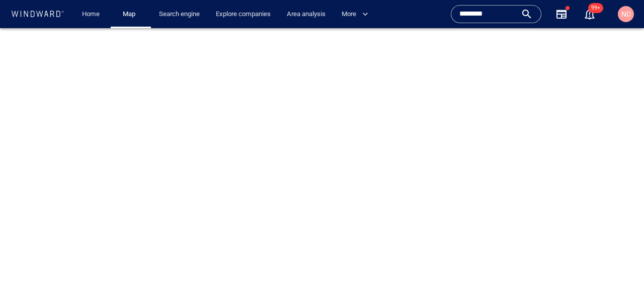 The height and width of the screenshot is (298, 644). What do you see at coordinates (357, 14) in the screenshot?
I see `button: More` at bounding box center [357, 14].